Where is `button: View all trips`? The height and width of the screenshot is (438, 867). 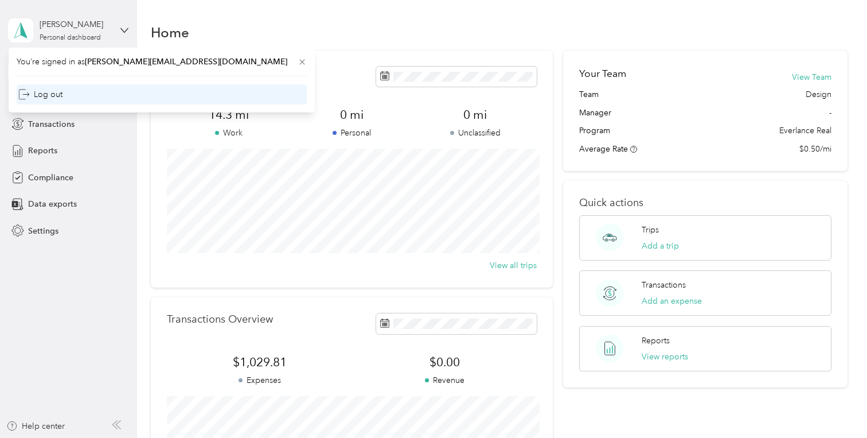 button: View all trips is located at coordinates (513, 265).